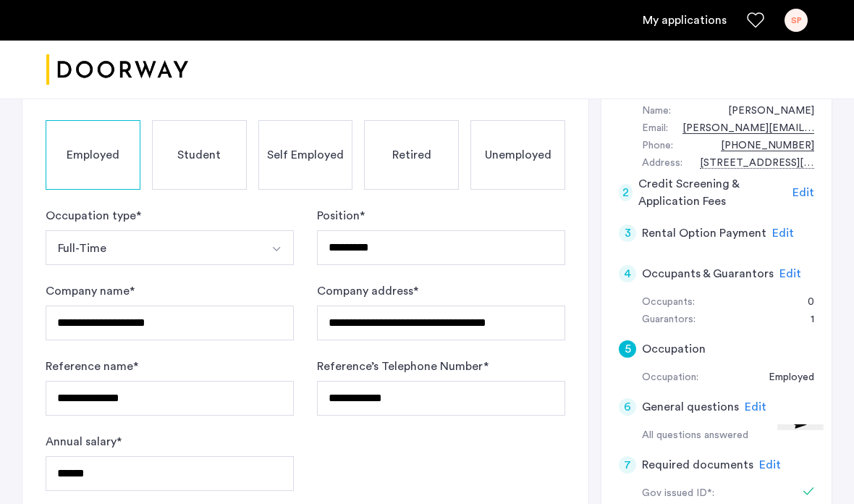 This screenshot has width=854, height=504. I want to click on div: Phone:, so click(658, 146).